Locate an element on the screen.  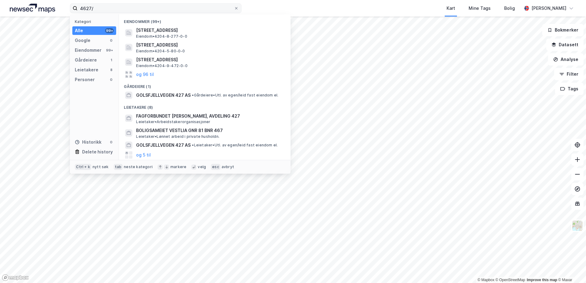
button: Analyse is located at coordinates (566, 59).